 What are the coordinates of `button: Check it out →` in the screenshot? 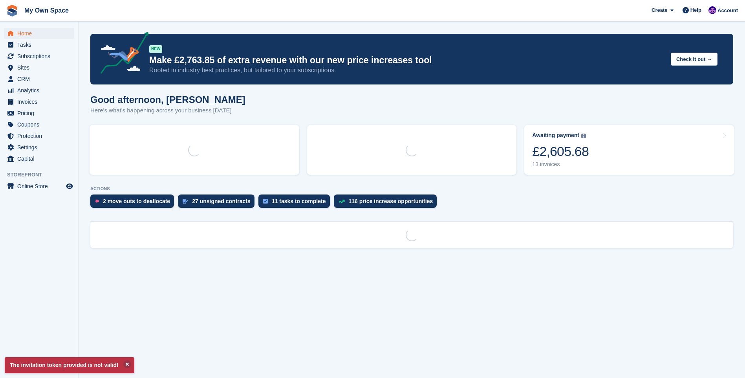 It's located at (694, 59).